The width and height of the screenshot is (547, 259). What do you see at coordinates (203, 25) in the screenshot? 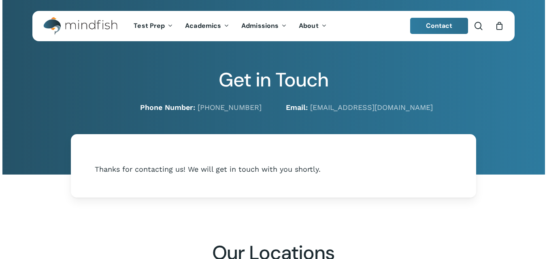
I see `span: Academics` at bounding box center [203, 25].